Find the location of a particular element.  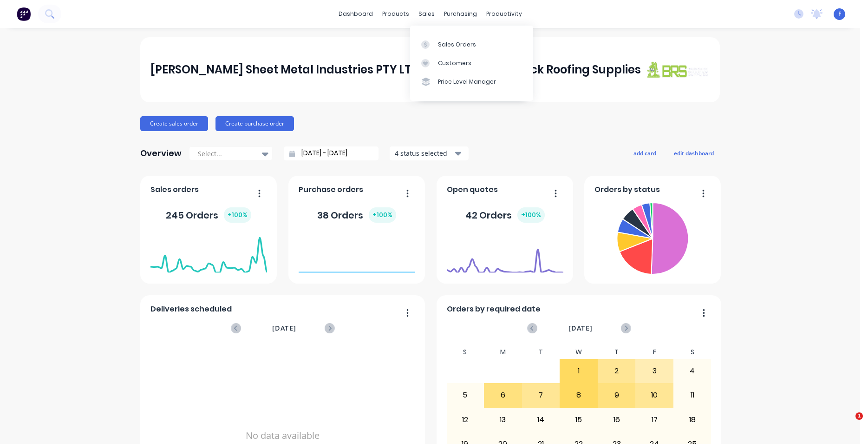

a: Customers is located at coordinates (471, 63).